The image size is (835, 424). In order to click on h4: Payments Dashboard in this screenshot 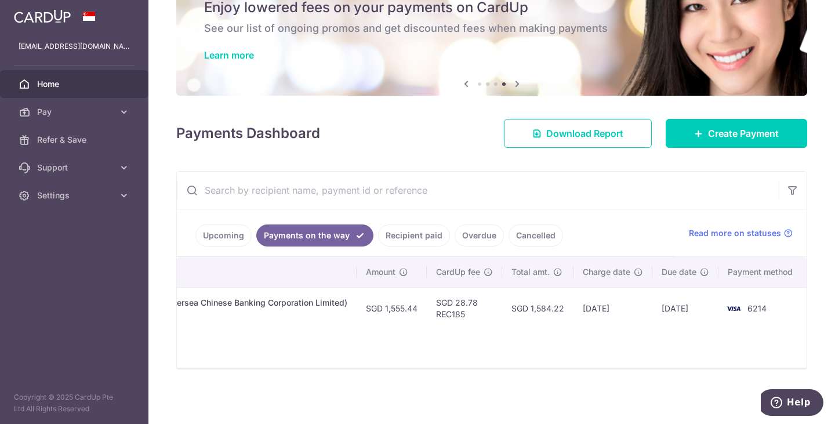, I will do `click(248, 133)`.